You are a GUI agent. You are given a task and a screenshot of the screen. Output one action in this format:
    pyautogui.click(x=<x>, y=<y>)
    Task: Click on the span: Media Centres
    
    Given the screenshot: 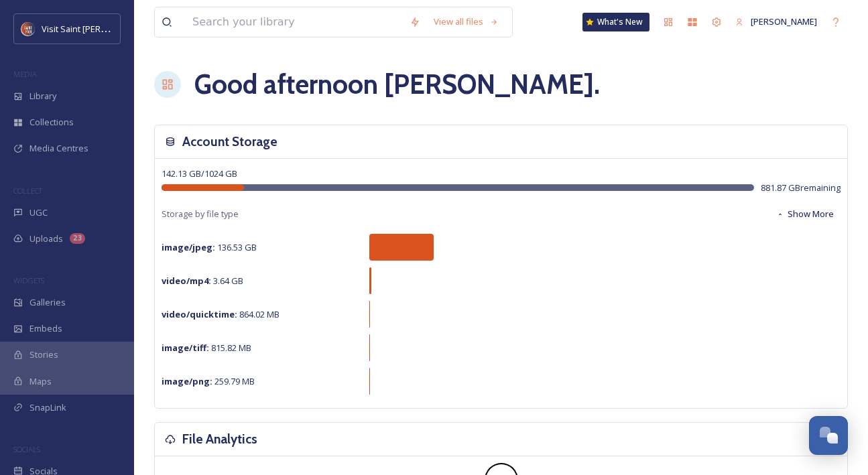 What is the action you would take?
    pyautogui.click(x=59, y=148)
    